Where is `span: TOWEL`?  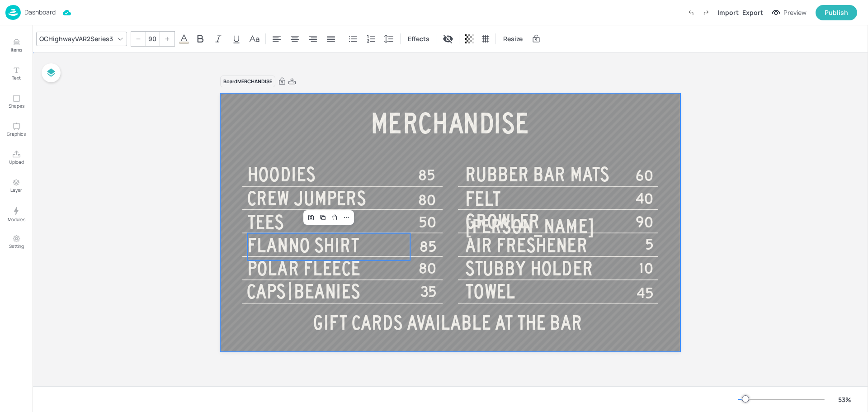
span: TOWEL is located at coordinates (490, 291).